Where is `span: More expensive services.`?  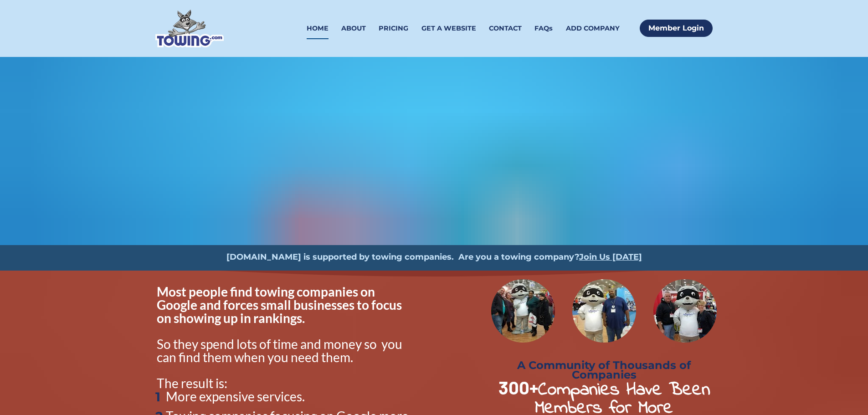 span: More expensive services. is located at coordinates (235, 396).